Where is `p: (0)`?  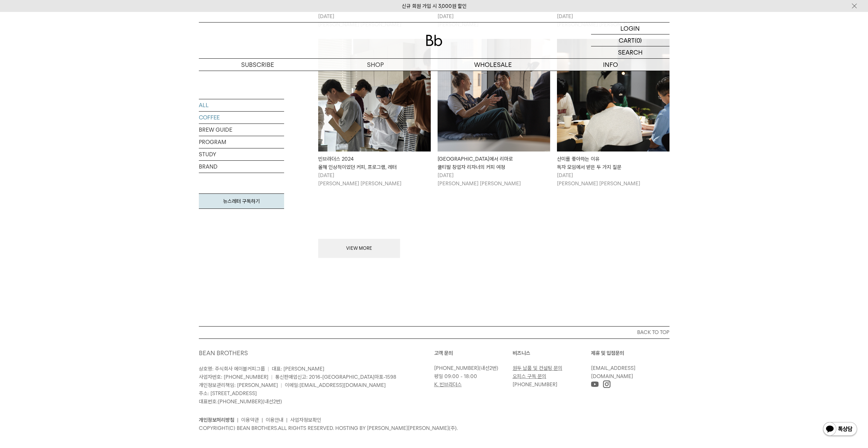 p: (0) is located at coordinates (638, 40).